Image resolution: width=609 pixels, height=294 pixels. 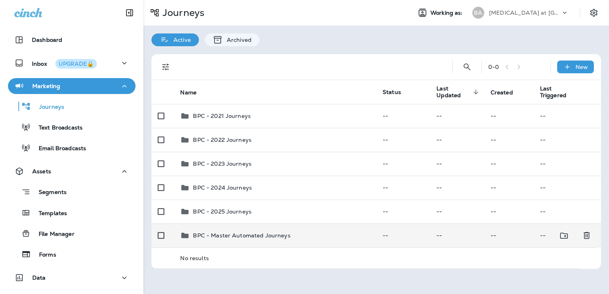 What do you see at coordinates (222, 188) in the screenshot?
I see `p: BPC - 2024 Journeys` at bounding box center [222, 188].